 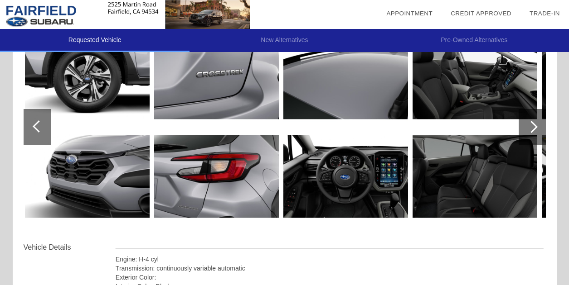 I want to click on div: Exterior Color:, so click(x=329, y=278).